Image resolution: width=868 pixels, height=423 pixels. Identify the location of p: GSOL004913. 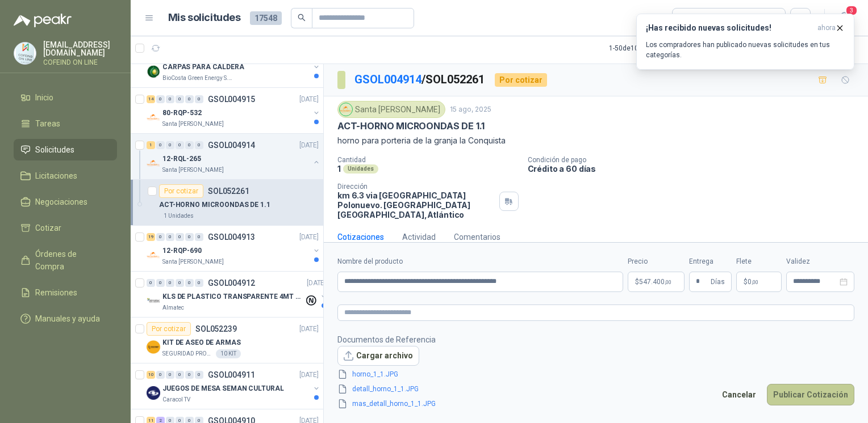
(231, 237).